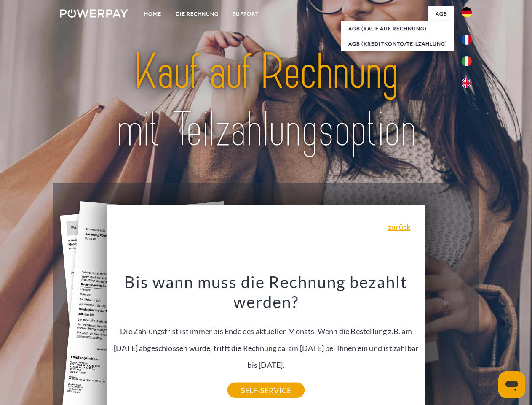 The image size is (532, 405). I want to click on img: fr, so click(466, 39).